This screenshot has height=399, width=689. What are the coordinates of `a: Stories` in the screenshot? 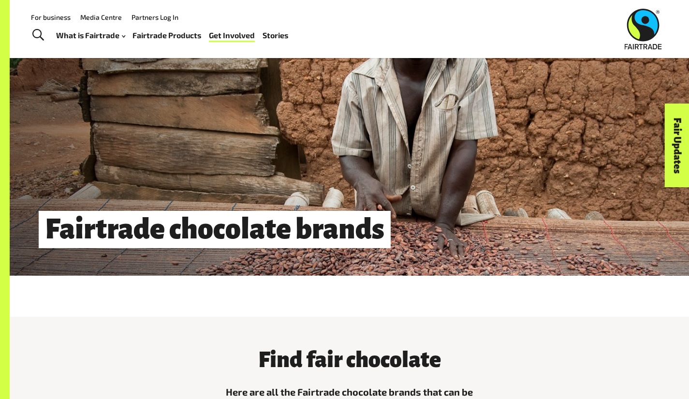 It's located at (275, 35).